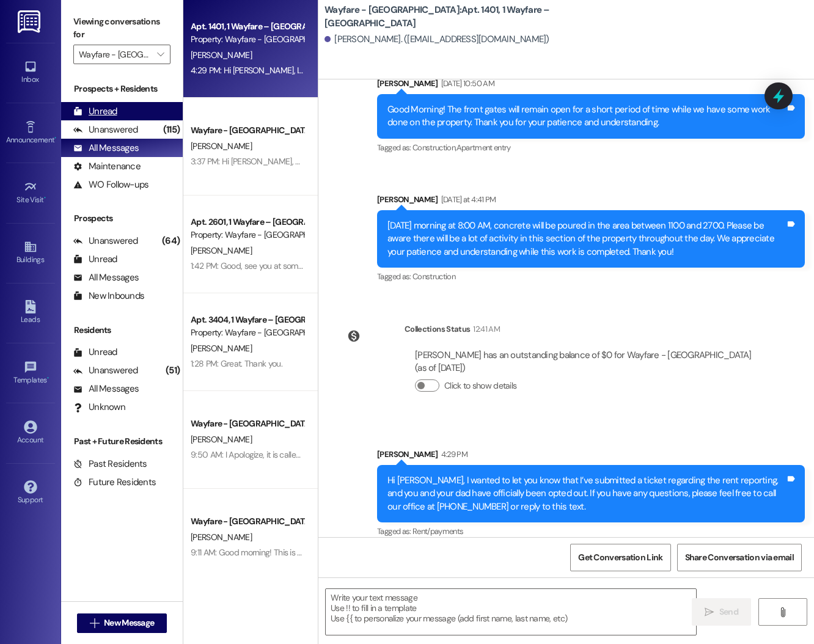 This screenshot has width=814, height=644. I want to click on span: Construction, so click(434, 276).